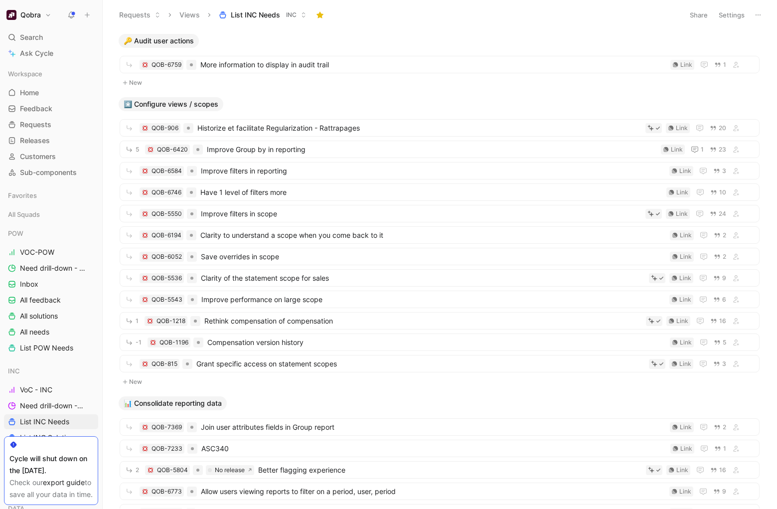 The width and height of the screenshot is (777, 509). I want to click on span: Feedback, so click(36, 109).